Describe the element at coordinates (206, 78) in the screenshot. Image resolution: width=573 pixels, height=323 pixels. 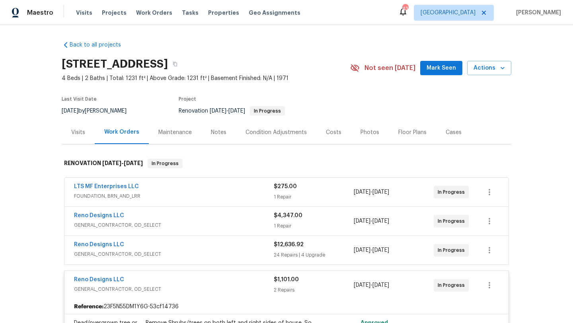
I see `span: 4 Beds | 2 Baths | Total: 1231 ft² | Above Grade: 1231 ft² | Basement Finished: N/A | 1971` at that location.